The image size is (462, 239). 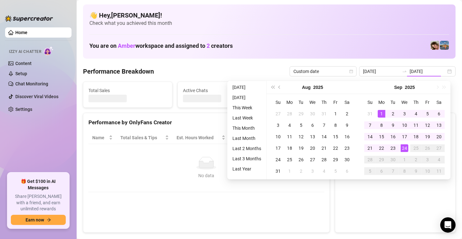 I want to click on button: Earn nowarrow-right, so click(x=38, y=220).